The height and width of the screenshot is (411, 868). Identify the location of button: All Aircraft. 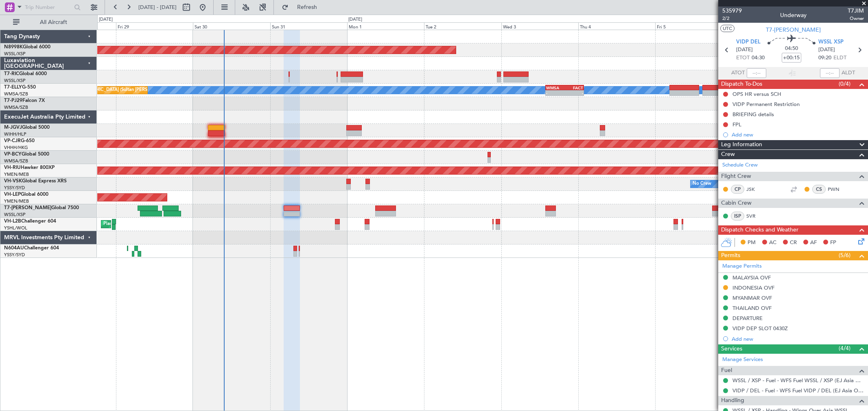
(48, 23).